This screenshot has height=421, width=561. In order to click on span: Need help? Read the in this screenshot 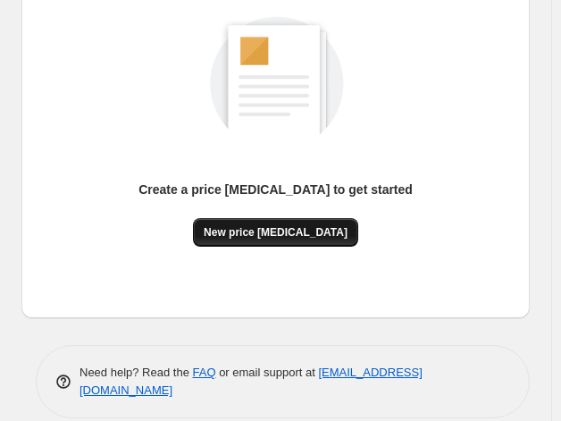, I will do `click(136, 372)`.